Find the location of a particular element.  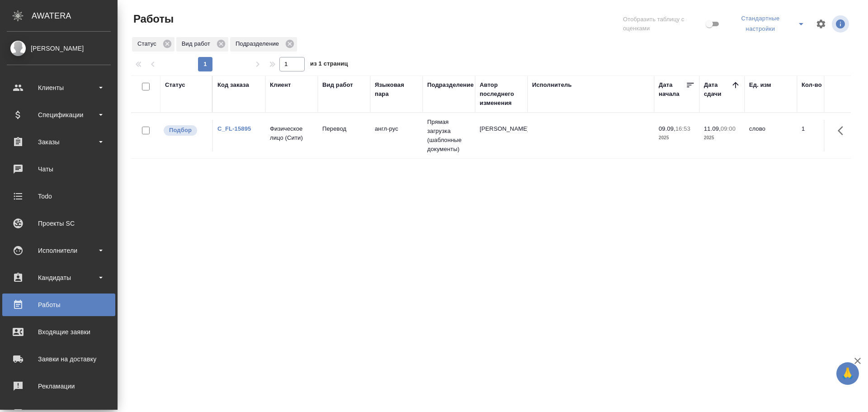

div: Можно подбирать исполнителей is located at coordinates (185, 130).